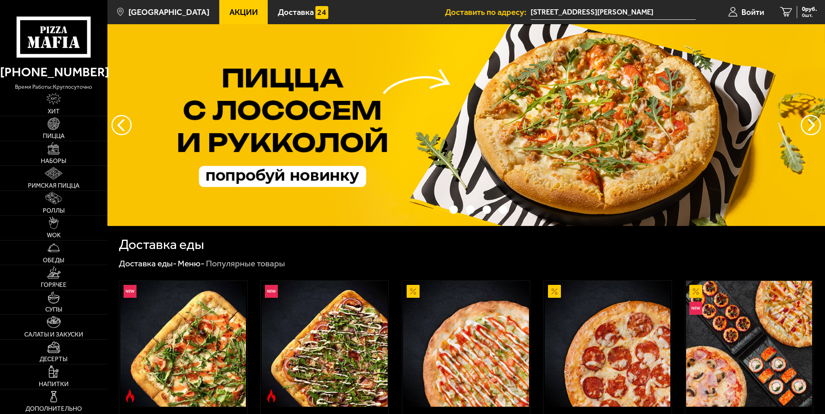 The image size is (825, 414). What do you see at coordinates (53, 260) in the screenshot?
I see `span: Обеды` at bounding box center [53, 260].